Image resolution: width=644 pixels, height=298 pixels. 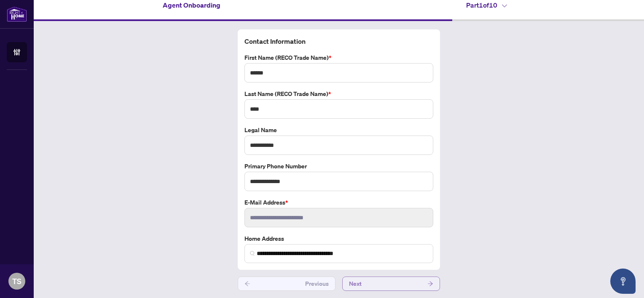 What do you see at coordinates (391, 284) in the screenshot?
I see `button: Next` at bounding box center [391, 284].